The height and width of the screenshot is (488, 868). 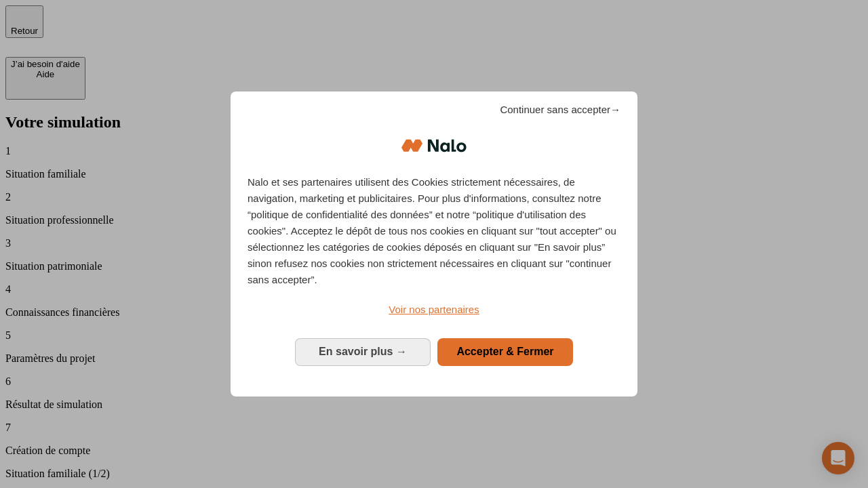 What do you see at coordinates (362, 352) in the screenshot?
I see `button: En savoir plus: Configurer vos consentements` at bounding box center [362, 352].